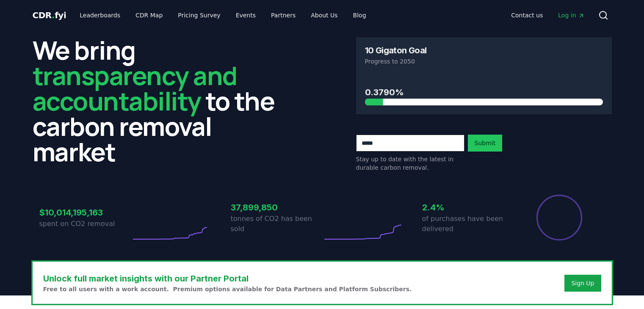 This screenshot has width=644, height=309. What do you see at coordinates (160, 101) in the screenshot?
I see `h2: We bring to the carbon removal market` at bounding box center [160, 101].